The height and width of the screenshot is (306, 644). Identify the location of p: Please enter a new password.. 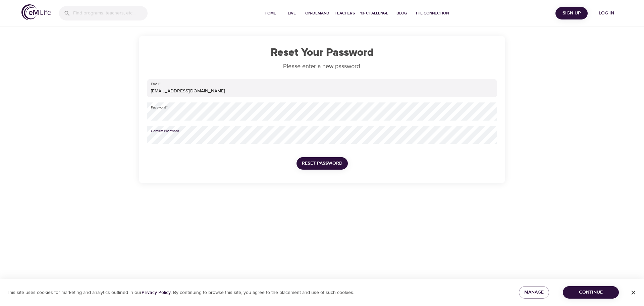
(322, 66).